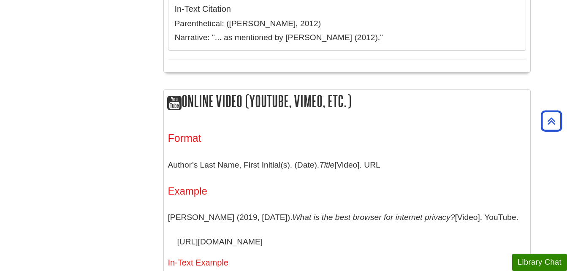  What do you see at coordinates (540, 262) in the screenshot?
I see `button: Library Chat` at bounding box center [540, 262].